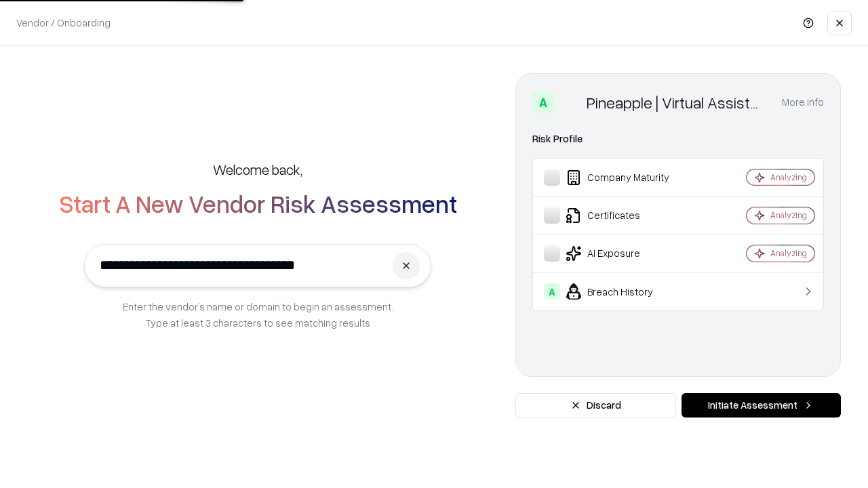 The image size is (868, 488). I want to click on button: More info, so click(803, 102).